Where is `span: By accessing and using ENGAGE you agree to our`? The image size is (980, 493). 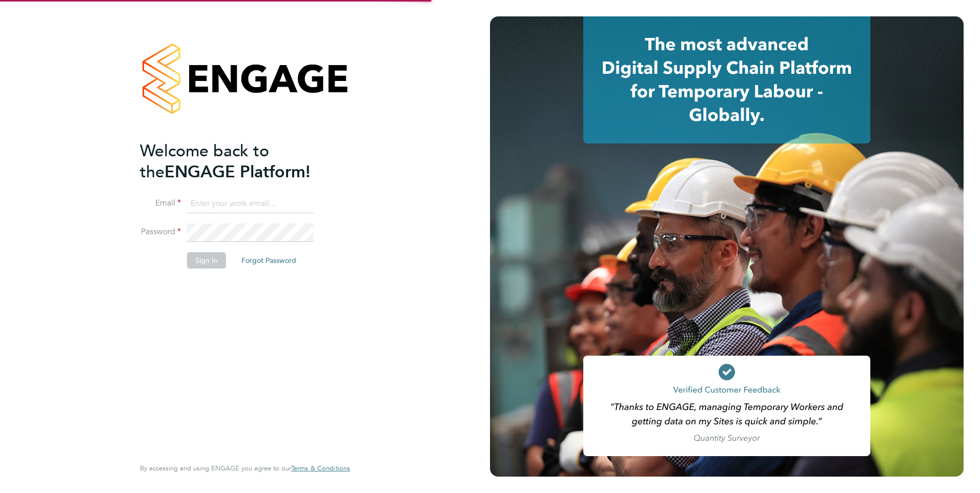
span: By accessing and using ENGAGE you agree to our is located at coordinates (245, 468).